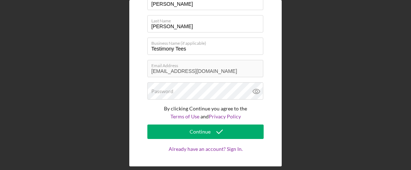  Describe the element at coordinates (207, 42) in the screenshot. I see `label: Business Name (if applicable)` at that location.